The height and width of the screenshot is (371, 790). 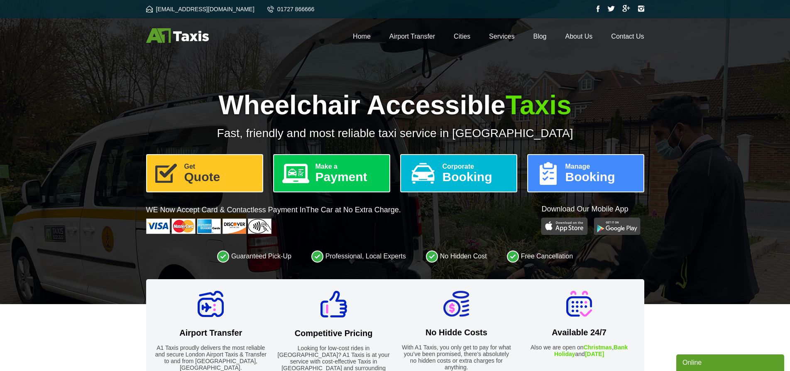 I want to click on p: A1 Taxis proudly delivers the most reliable and secure London Airport Taxis & Transfer to and fro..., so click(x=211, y=357).